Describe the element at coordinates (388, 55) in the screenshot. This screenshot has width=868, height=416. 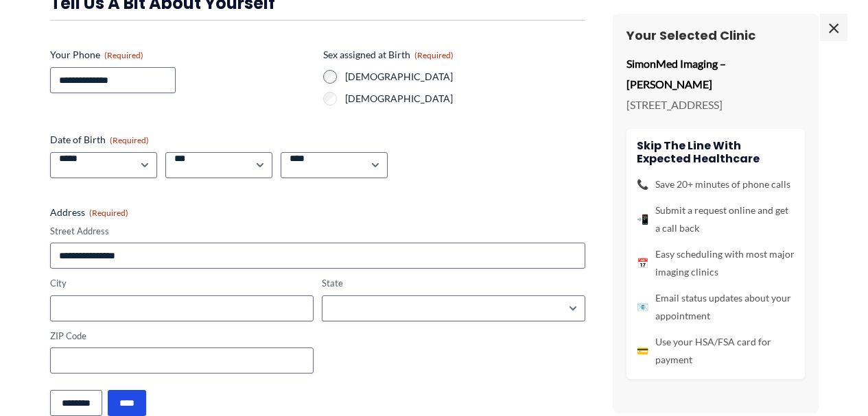
I see `legend: Sex assigned at Birth` at that location.